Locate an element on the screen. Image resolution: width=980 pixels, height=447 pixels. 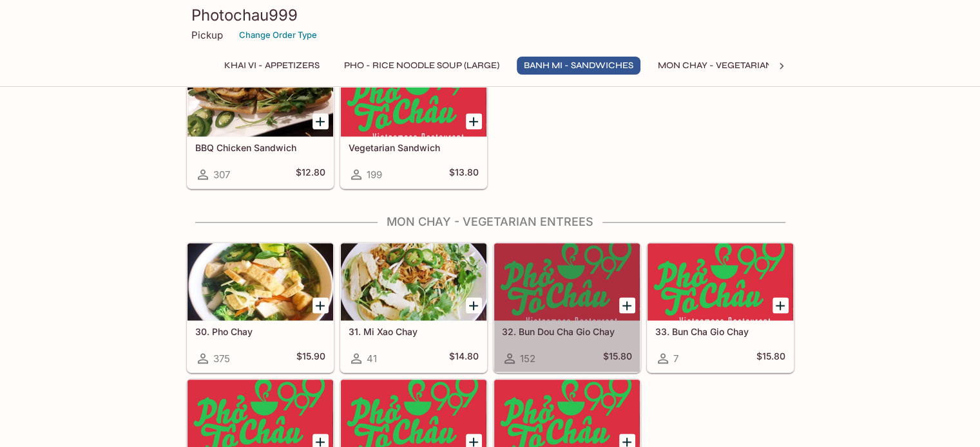
h3: Photochau999 is located at coordinates (490, 15).